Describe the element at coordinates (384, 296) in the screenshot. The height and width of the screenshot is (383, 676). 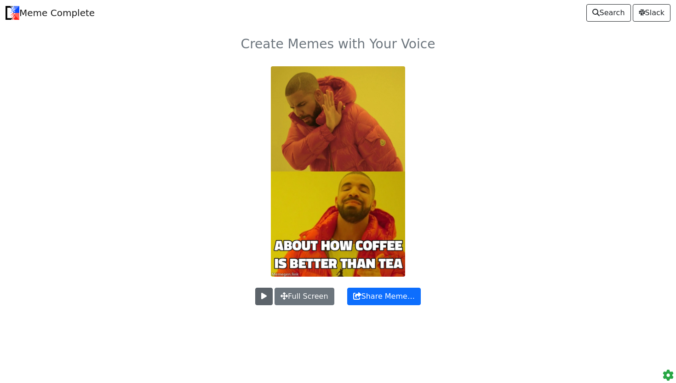
I see `a: Share Meme…` at that location.